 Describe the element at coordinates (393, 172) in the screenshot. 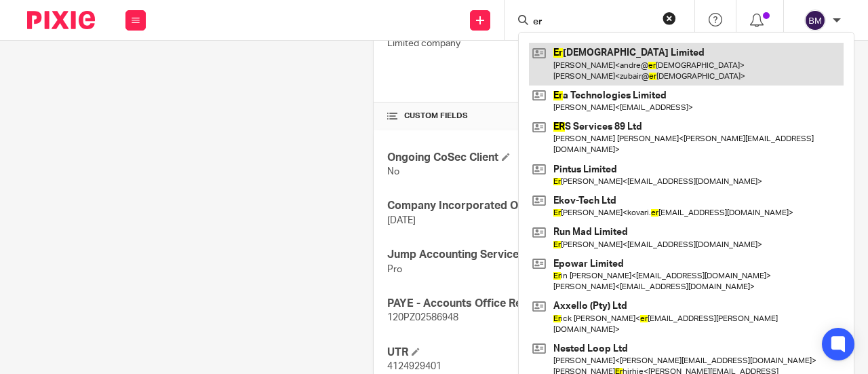

I see `span: No` at that location.